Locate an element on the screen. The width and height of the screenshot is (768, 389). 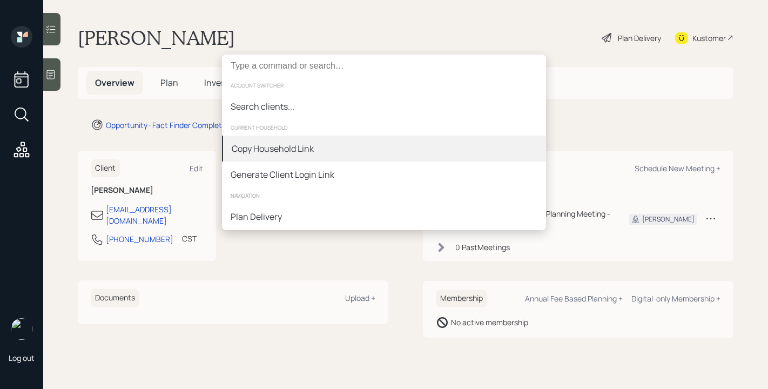
div: Generate Client Login Link is located at coordinates (283, 175).